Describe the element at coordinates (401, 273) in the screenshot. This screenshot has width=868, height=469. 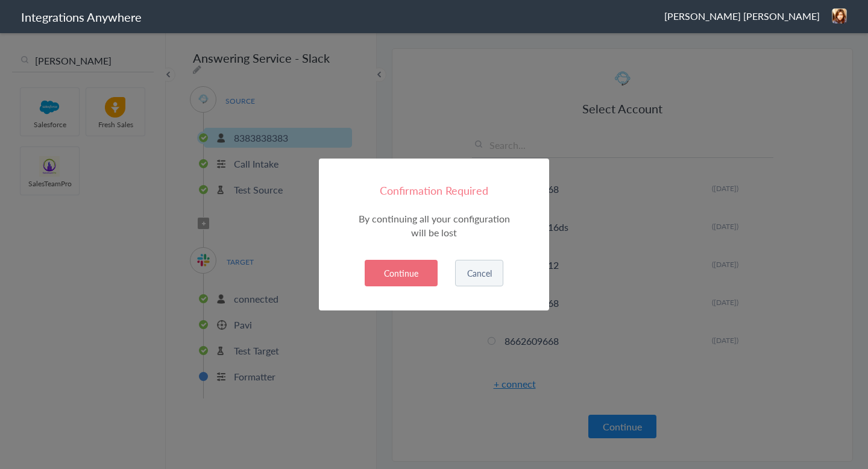
I see `button: Continue` at that location.